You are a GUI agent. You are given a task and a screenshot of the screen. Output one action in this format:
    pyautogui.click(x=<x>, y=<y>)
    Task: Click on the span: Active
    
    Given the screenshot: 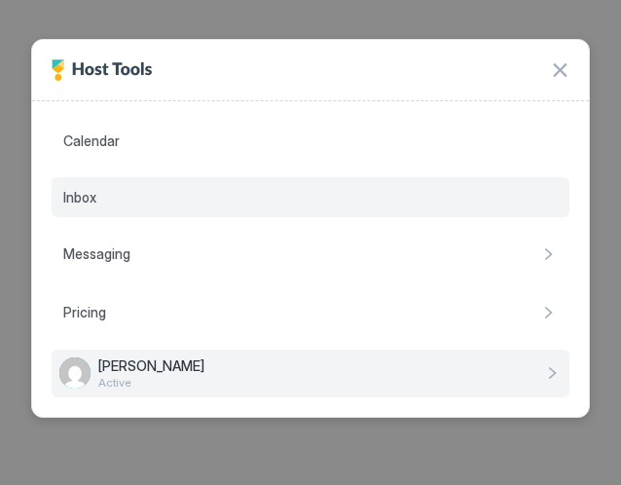 What is the action you would take?
    pyautogui.click(x=151, y=382)
    